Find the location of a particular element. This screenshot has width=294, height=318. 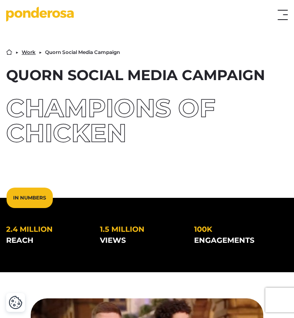

a: Home is located at coordinates (9, 52).